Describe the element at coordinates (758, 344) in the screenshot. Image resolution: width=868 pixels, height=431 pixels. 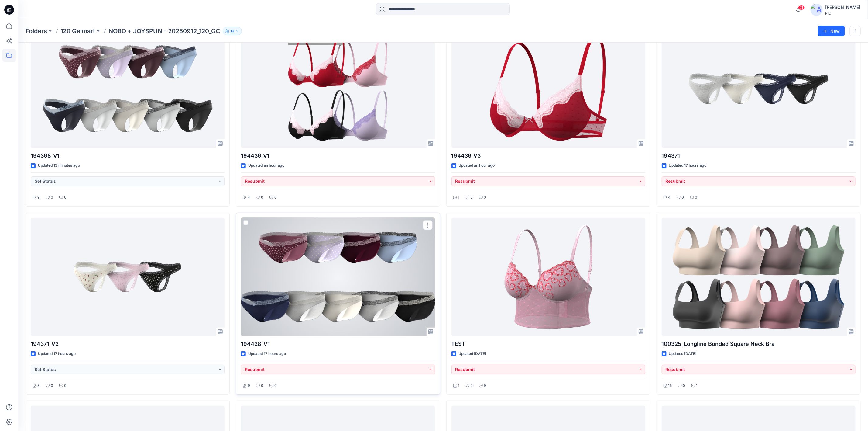
I see `p: 100325_Longline Bonded Square Neck Bra` at that location.